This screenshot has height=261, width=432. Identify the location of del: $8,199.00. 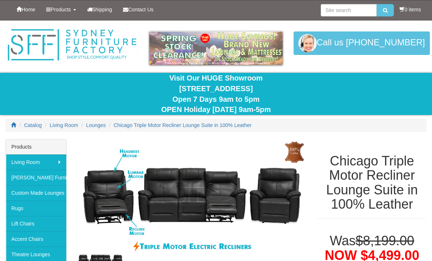
(384, 240).